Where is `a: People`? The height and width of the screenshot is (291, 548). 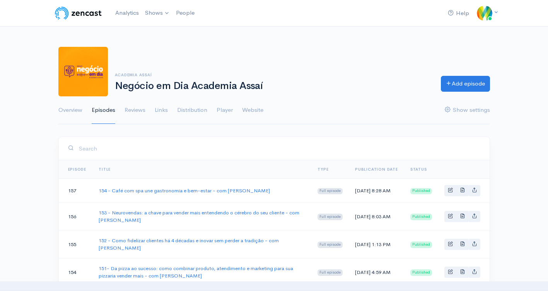 a: People is located at coordinates (185, 13).